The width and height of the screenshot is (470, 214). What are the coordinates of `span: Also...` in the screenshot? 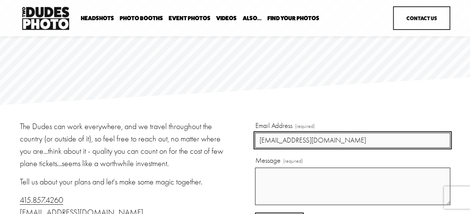 It's located at (252, 18).